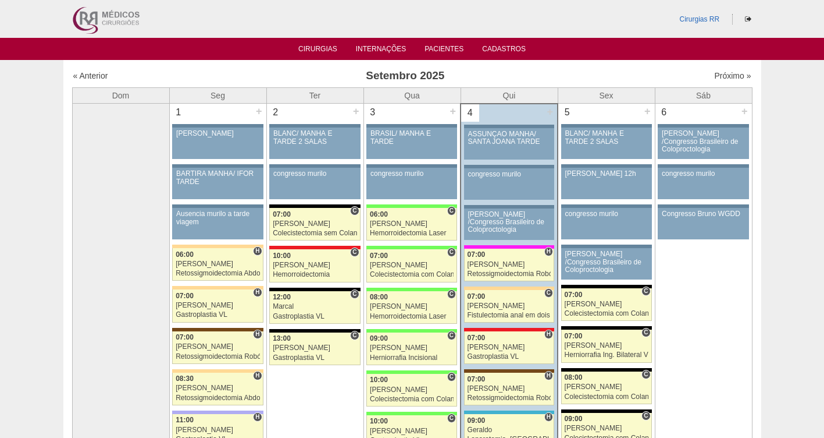 Image resolution: width=824 pixels, height=438 pixels. I want to click on th: Qui, so click(509, 95).